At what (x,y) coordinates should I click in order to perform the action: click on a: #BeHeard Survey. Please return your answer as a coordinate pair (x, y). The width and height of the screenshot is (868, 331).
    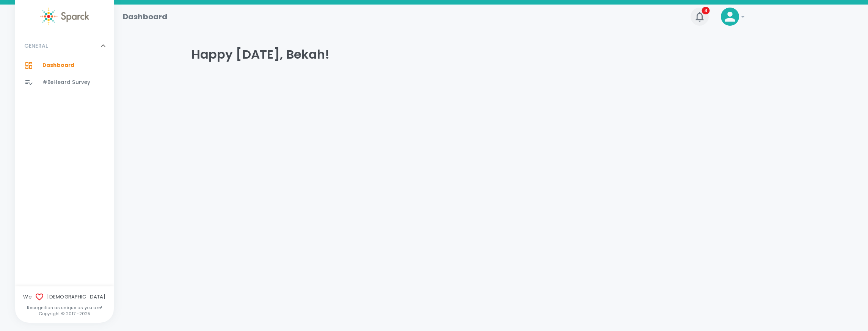
    Looking at the image, I should click on (64, 82).